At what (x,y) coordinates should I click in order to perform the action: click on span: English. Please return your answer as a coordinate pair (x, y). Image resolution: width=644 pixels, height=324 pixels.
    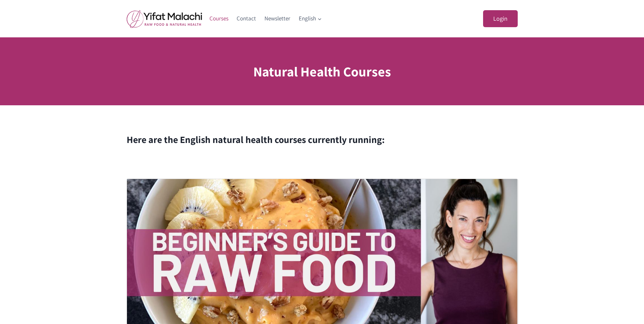
    Looking at the image, I should click on (310, 19).